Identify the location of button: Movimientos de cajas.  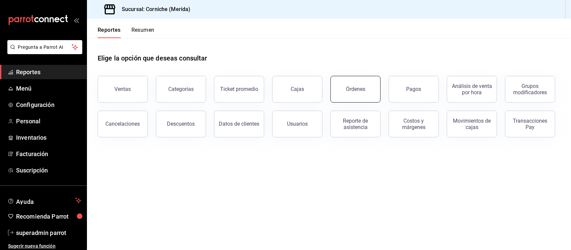
(472, 124).